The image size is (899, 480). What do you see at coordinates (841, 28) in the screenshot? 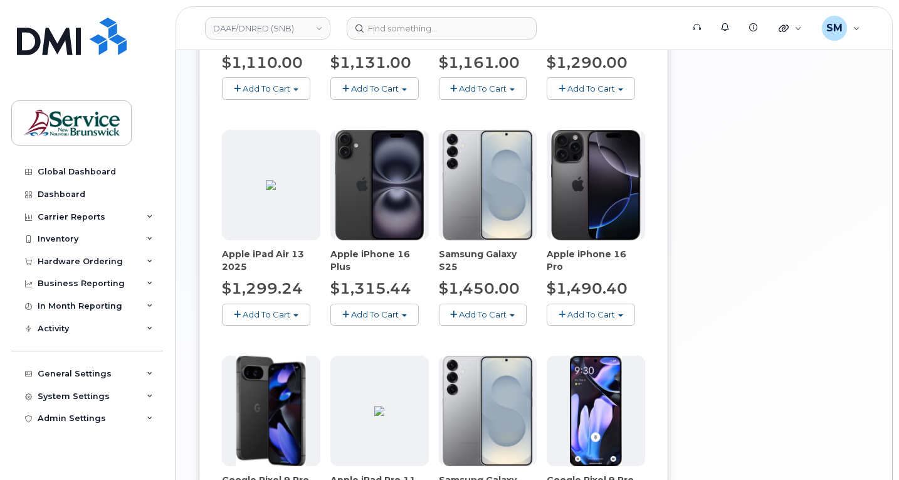
I see `div: Slattery, Matthew (SNB)` at bounding box center [841, 28].